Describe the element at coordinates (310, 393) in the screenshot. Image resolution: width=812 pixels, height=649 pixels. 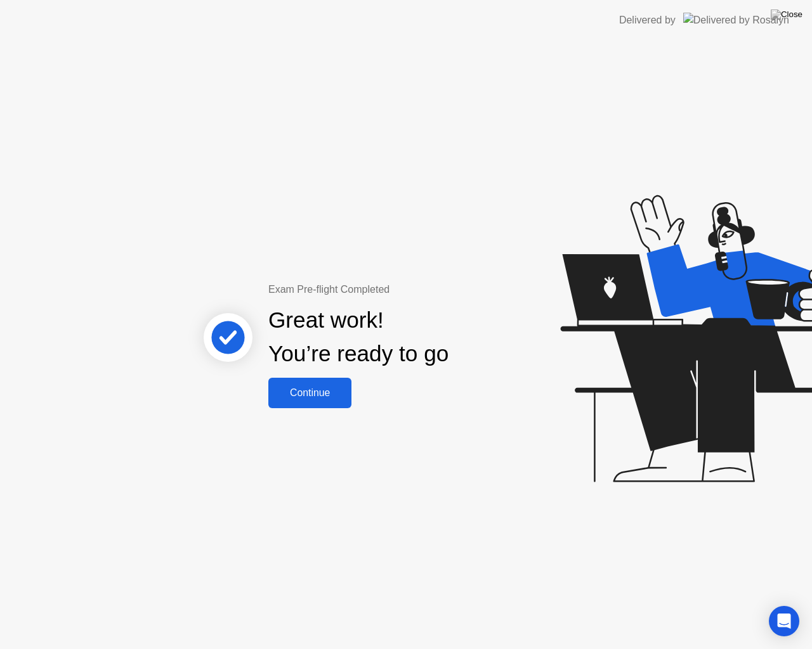
I see `button: Continue` at that location.